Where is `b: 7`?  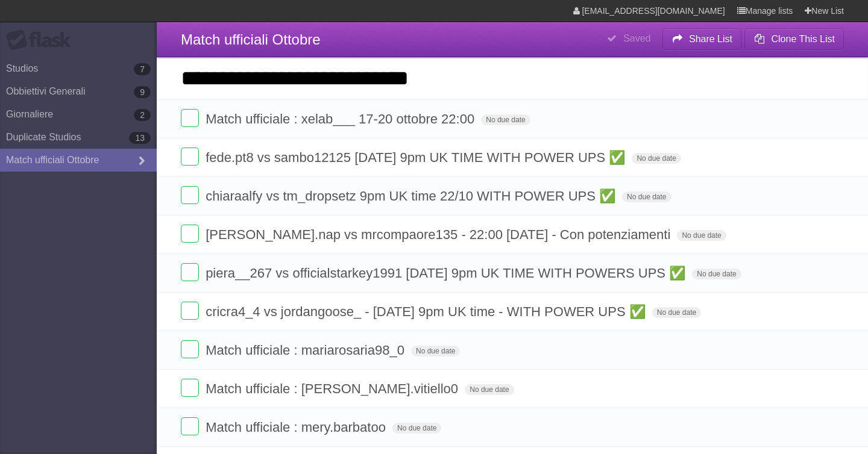
b: 7 is located at coordinates (142, 69).